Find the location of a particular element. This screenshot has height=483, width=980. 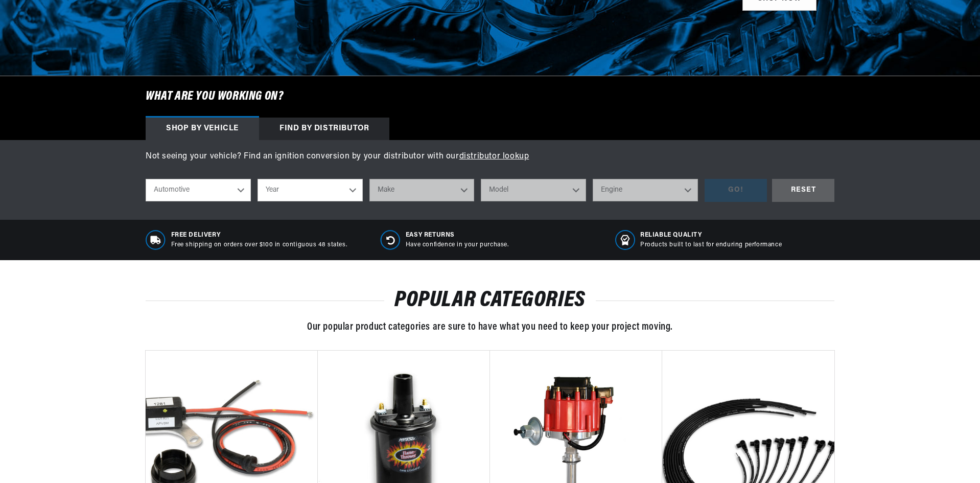

p: Have confidence in your purchase. is located at coordinates (457, 245).